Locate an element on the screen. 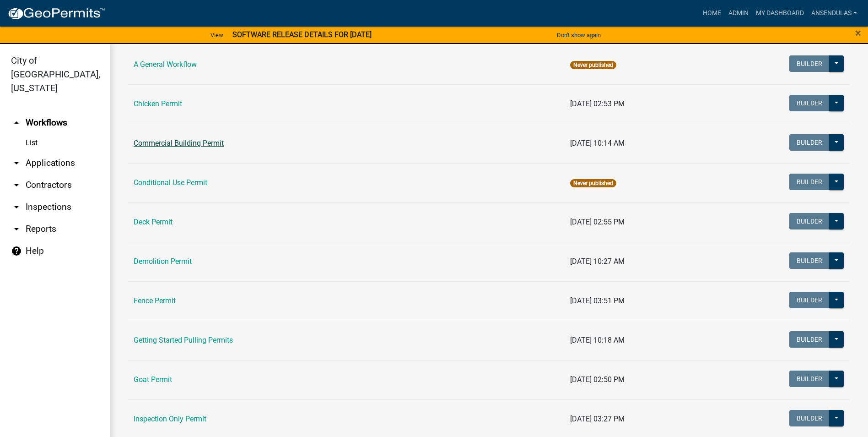 The height and width of the screenshot is (437, 868). a: Inspection Only Permit is located at coordinates (170, 418).